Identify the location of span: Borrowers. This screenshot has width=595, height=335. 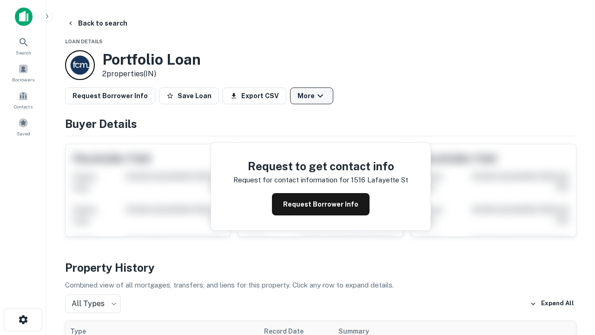
(23, 79).